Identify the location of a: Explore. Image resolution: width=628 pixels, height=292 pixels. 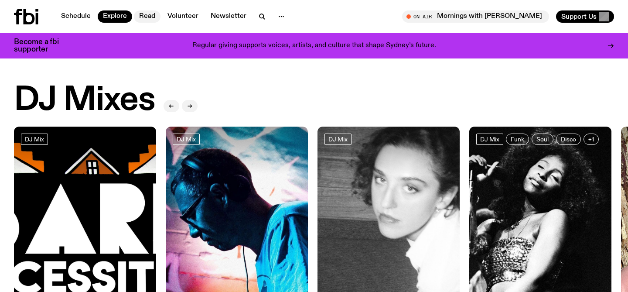
(115, 17).